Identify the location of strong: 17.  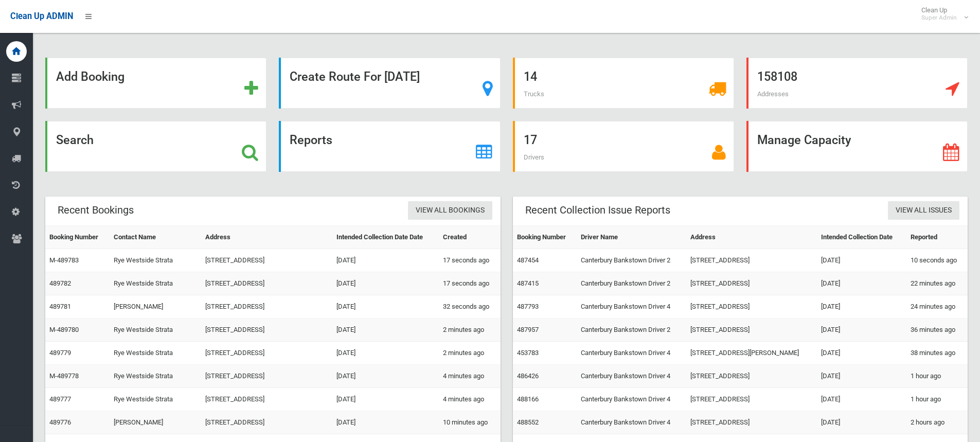
(530, 140).